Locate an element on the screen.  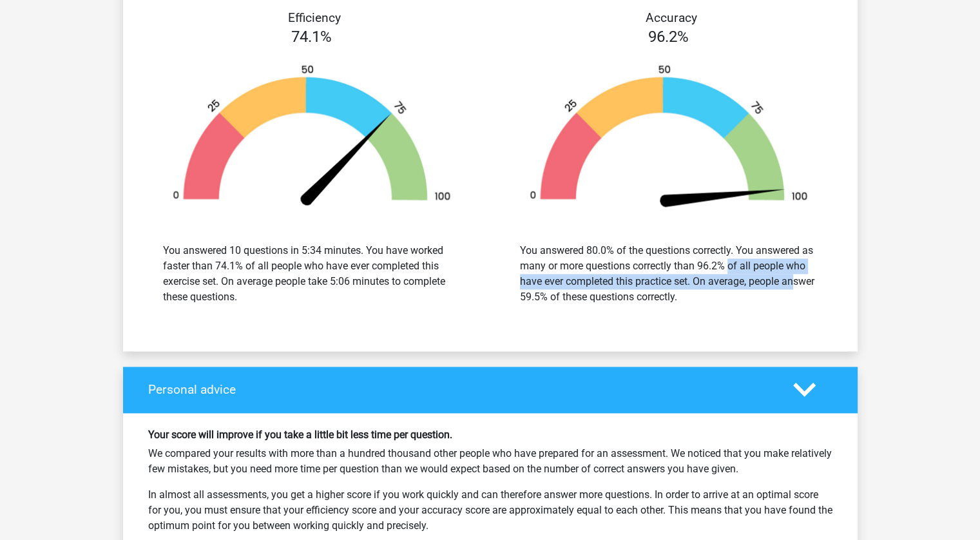
h6: Your score will improve if you take a little bit less time per question. is located at coordinates (491, 434).